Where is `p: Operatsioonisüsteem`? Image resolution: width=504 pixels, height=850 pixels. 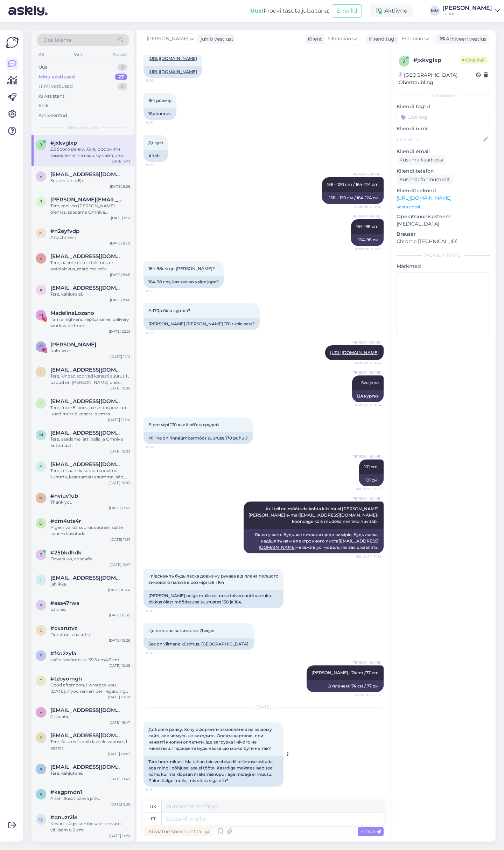
p: Operatsioonisüsteem is located at coordinates (443, 216).